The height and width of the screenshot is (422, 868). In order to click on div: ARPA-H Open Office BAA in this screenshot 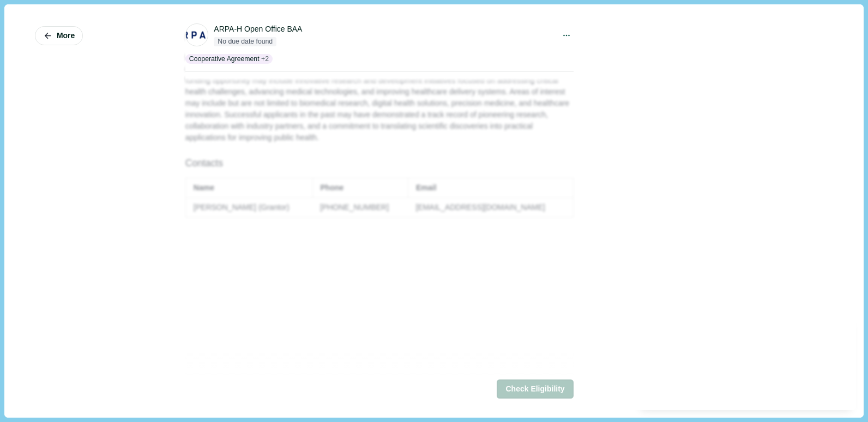, I will do `click(257, 29)`.